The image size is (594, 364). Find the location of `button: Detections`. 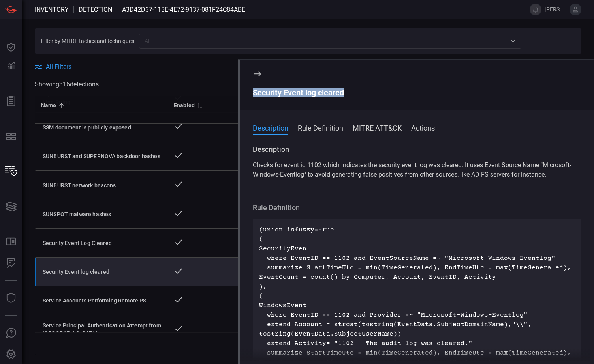

button: Detections is located at coordinates (11, 66).